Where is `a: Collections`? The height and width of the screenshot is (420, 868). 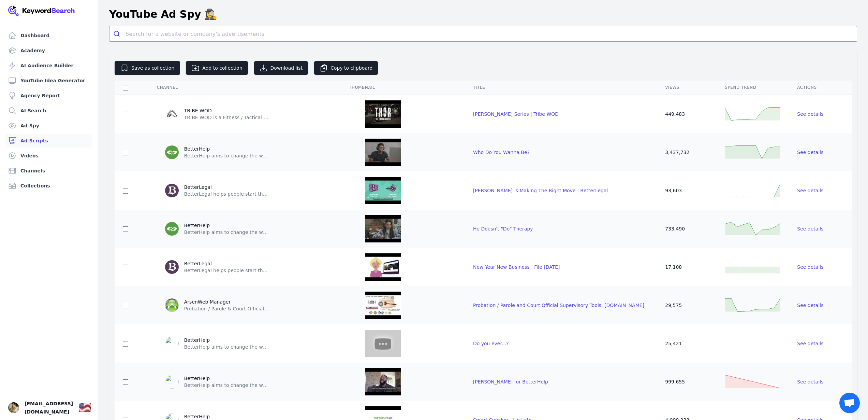 a: Collections is located at coordinates (48, 186).